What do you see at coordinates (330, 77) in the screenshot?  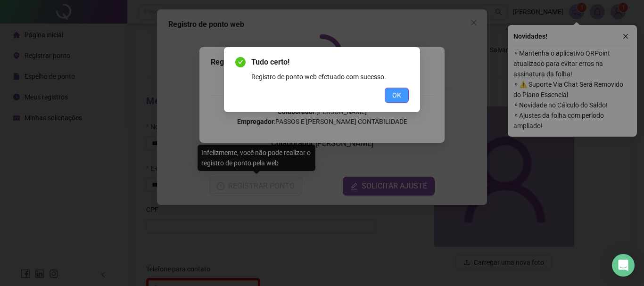 I see `div: Registro de ponto web efetuado com sucesso.` at bounding box center [330, 77].